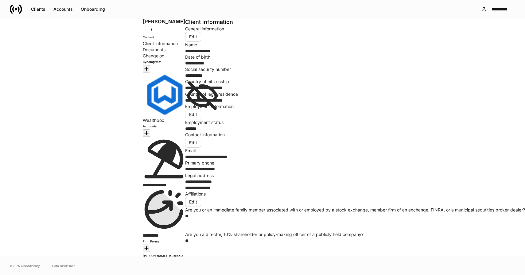 The height and width of the screenshot is (275, 525). I want to click on a: Documents, so click(164, 50).